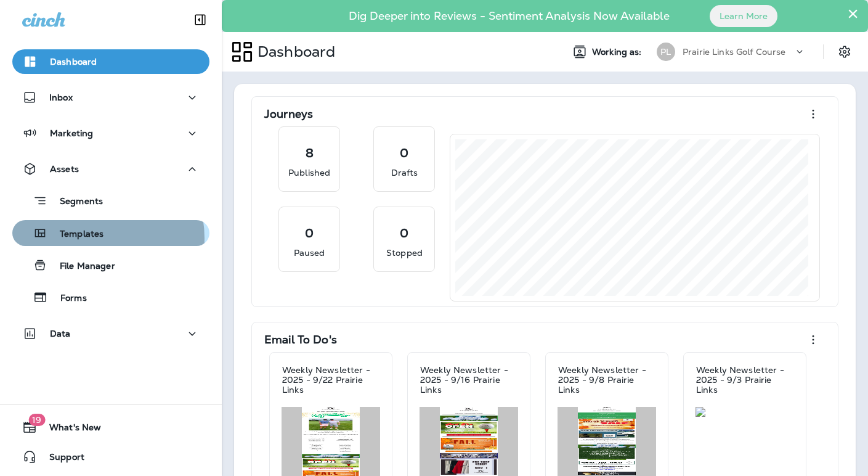 This screenshot has width=868, height=476. I want to click on p: File Manager, so click(81, 266).